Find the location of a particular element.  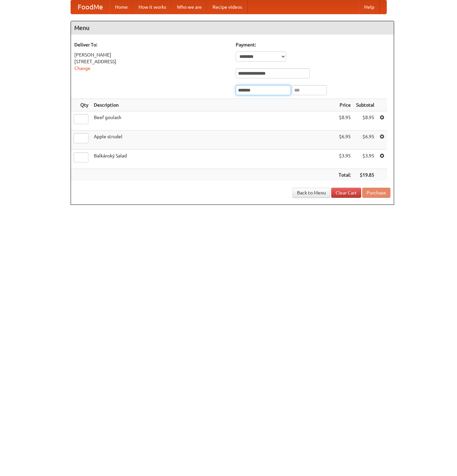

th: Price is located at coordinates (345, 105).